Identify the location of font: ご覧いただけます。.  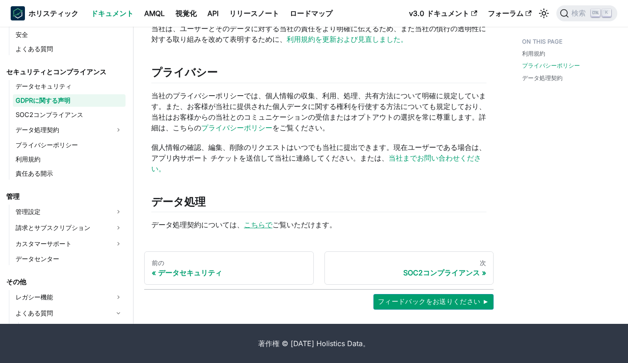
(304, 225).